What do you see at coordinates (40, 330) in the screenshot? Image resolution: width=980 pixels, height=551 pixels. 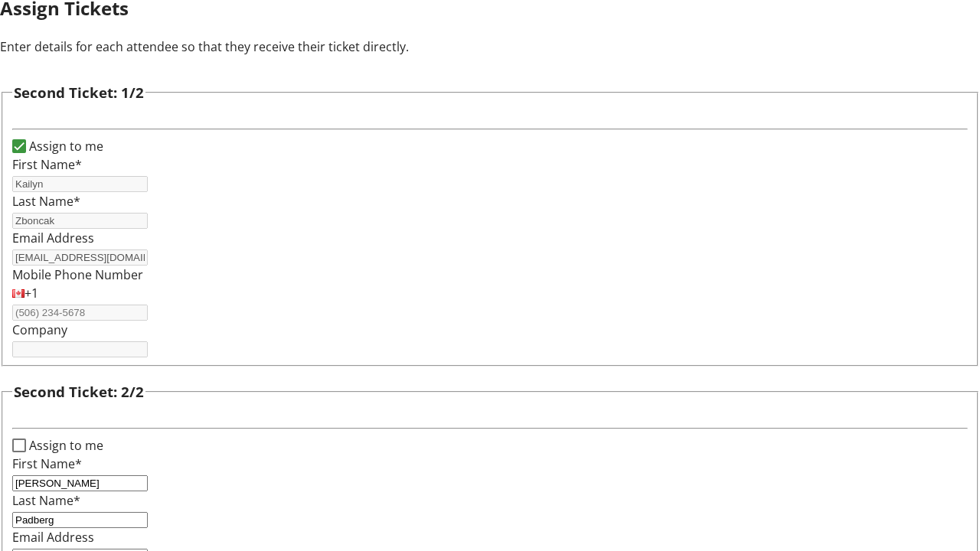 I see `label: Company` at bounding box center [40, 330].